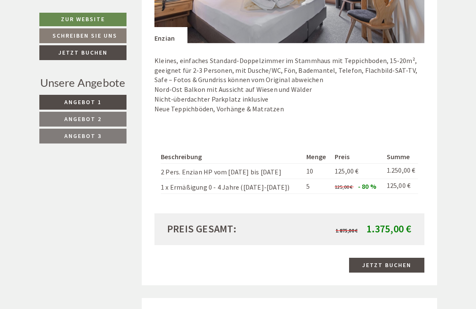 Image resolution: width=476 pixels, height=309 pixels. Describe the element at coordinates (232, 157) in the screenshot. I see `th: Beschreibung` at that location.